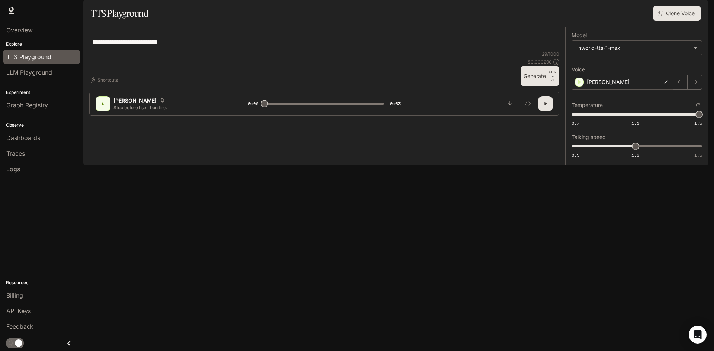 The height and width of the screenshot is (351, 714). What do you see at coordinates (528, 104) in the screenshot?
I see `button: Inspect` at bounding box center [528, 104].